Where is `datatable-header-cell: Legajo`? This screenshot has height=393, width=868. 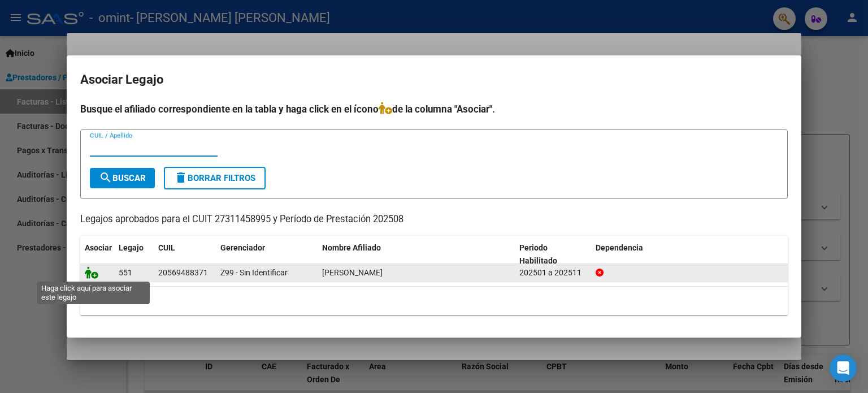 datatable-header-cell: Legajo is located at coordinates (134, 254).